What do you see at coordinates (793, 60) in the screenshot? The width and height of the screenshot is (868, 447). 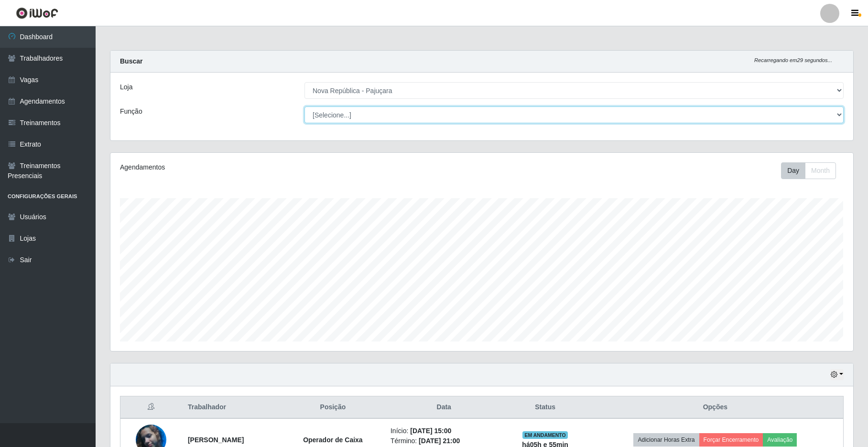 I see `i: Recarregando em 29 segundos...` at bounding box center [793, 60].